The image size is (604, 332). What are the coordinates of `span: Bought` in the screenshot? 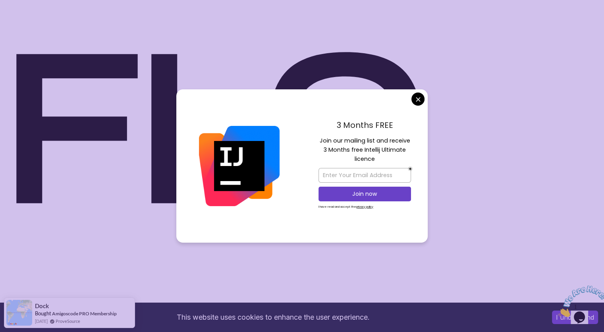 It's located at (43, 313).